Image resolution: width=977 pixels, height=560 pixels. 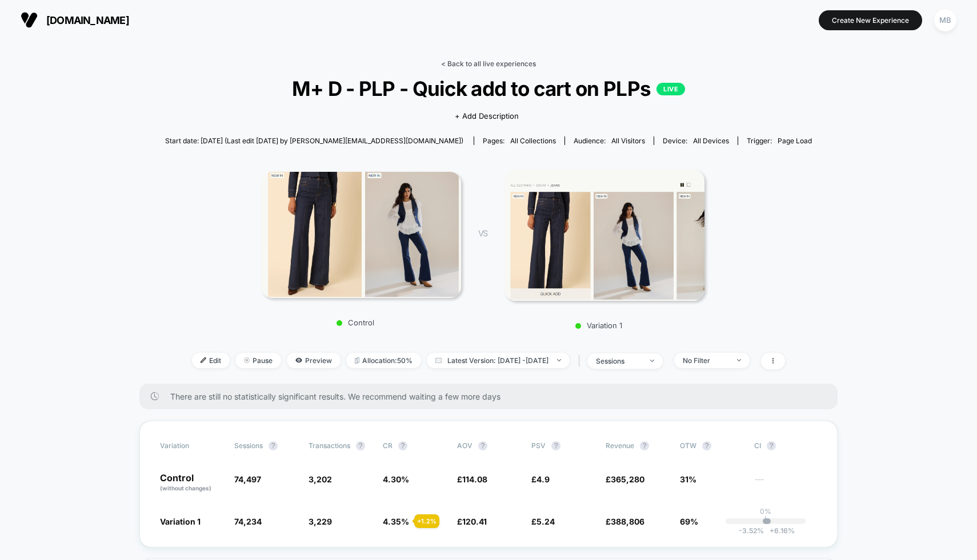 What do you see at coordinates (438, 360) in the screenshot?
I see `img: calendar` at bounding box center [438, 360].